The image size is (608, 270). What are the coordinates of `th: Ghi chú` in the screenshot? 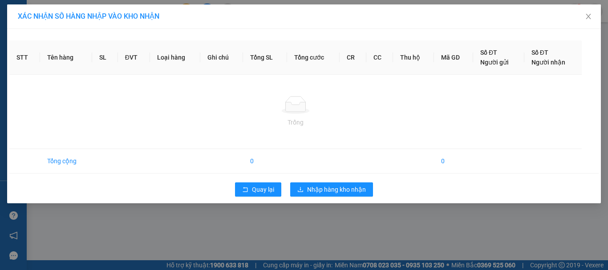 It's located at (222, 57).